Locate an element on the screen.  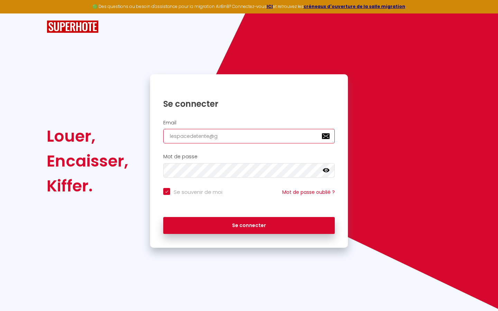
strong: créneaux d'ouverture de la salle migration is located at coordinates (354, 6).